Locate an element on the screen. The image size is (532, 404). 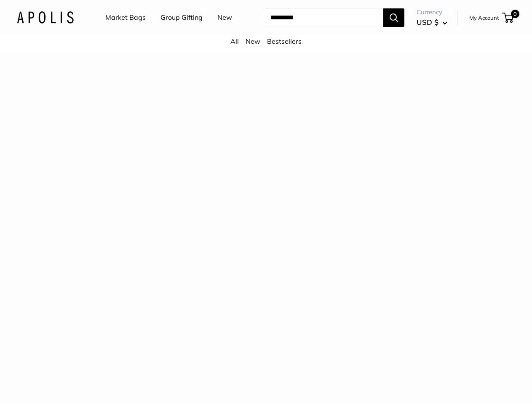
button: USD $ is located at coordinates (432, 22).